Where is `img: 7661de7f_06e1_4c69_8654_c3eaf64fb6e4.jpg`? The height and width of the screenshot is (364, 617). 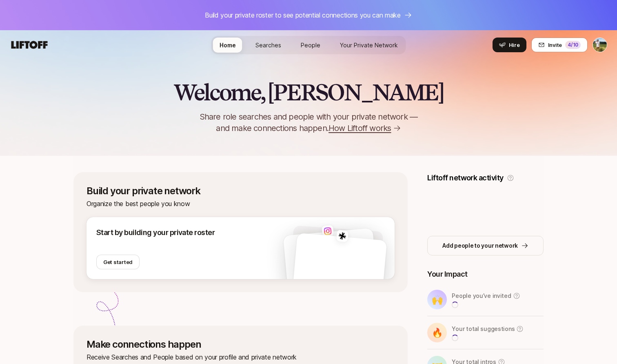
img: 7661de7f_06e1_4c69_8654_c3eaf64fb6e4.jpg is located at coordinates (328, 231).